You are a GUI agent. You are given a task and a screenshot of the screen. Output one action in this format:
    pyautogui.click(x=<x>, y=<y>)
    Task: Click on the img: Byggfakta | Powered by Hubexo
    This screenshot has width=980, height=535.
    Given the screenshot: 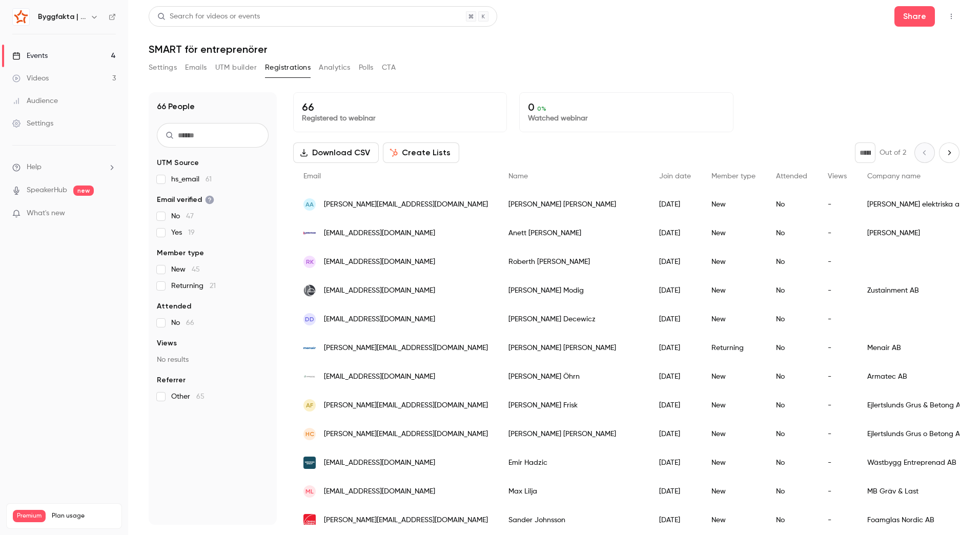 What is the action you would take?
    pyautogui.click(x=21, y=17)
    